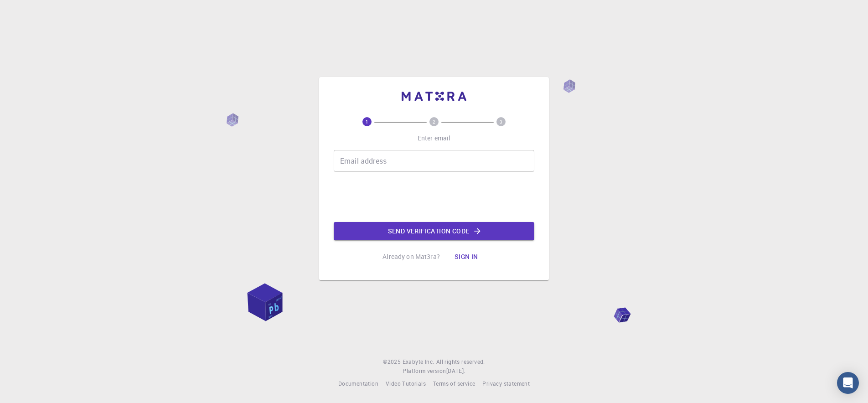 Image resolution: width=868 pixels, height=403 pixels. I want to click on p: Already on Mat3ra?, so click(411, 257).